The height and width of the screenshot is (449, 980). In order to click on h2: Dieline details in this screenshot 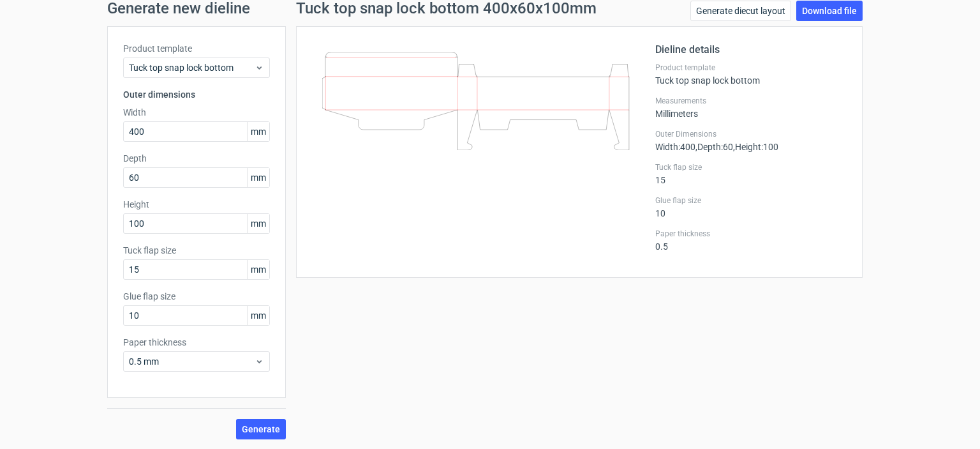, I will do `click(751, 50)`.